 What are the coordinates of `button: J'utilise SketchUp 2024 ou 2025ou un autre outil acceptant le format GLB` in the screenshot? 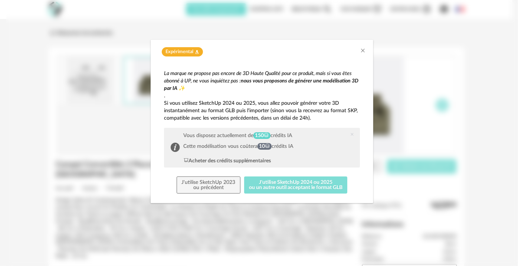 It's located at (296, 185).